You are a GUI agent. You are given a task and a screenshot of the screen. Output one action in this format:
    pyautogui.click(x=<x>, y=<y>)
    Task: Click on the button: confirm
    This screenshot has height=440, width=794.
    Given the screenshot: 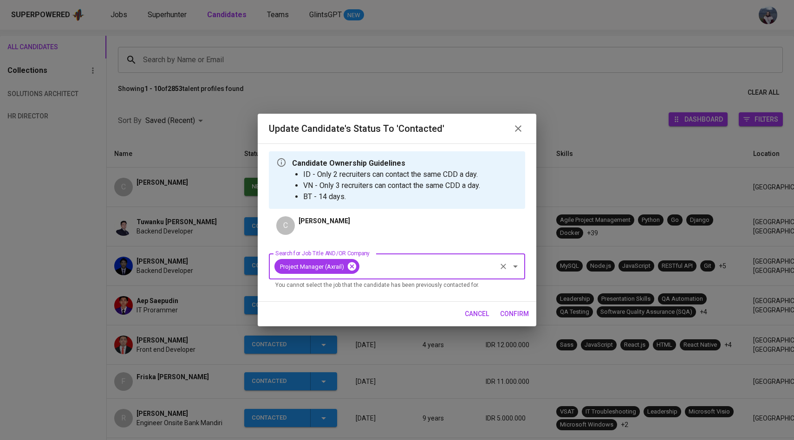 What is the action you would take?
    pyautogui.click(x=515, y=314)
    